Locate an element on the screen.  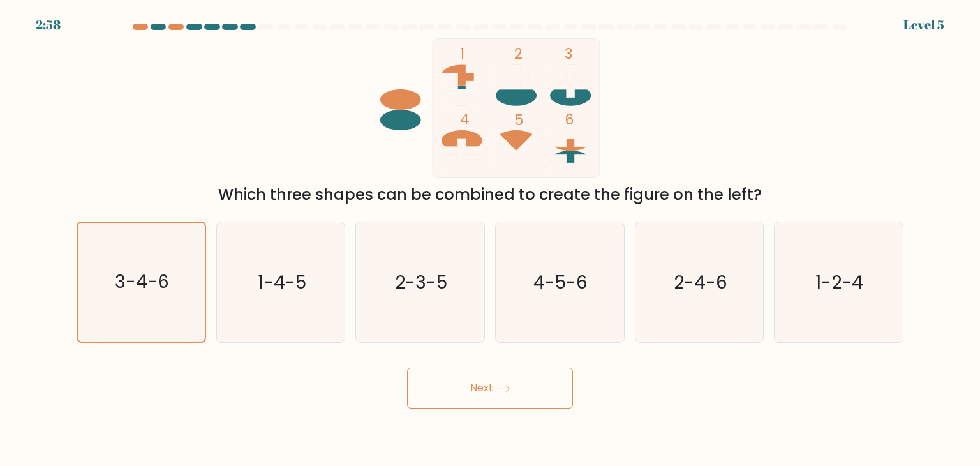
text: 1-2-4 is located at coordinates (840, 282).